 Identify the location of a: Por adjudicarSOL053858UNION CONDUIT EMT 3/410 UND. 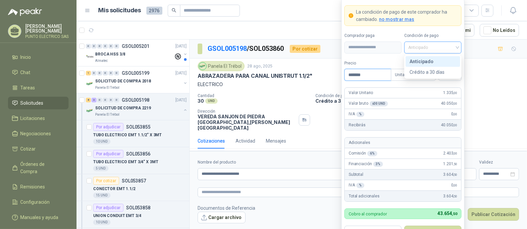
(133, 214).